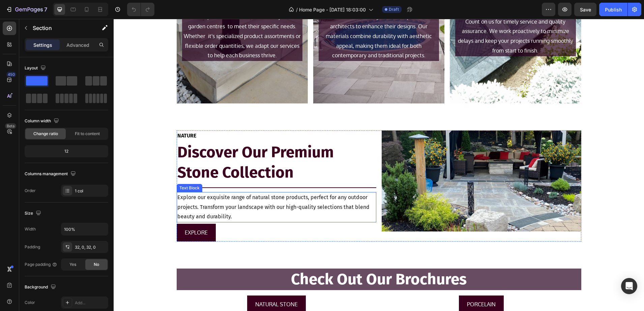 The width and height of the screenshot is (644, 311). Describe the element at coordinates (11, 75) in the screenshot. I see `div: 450` at that location.